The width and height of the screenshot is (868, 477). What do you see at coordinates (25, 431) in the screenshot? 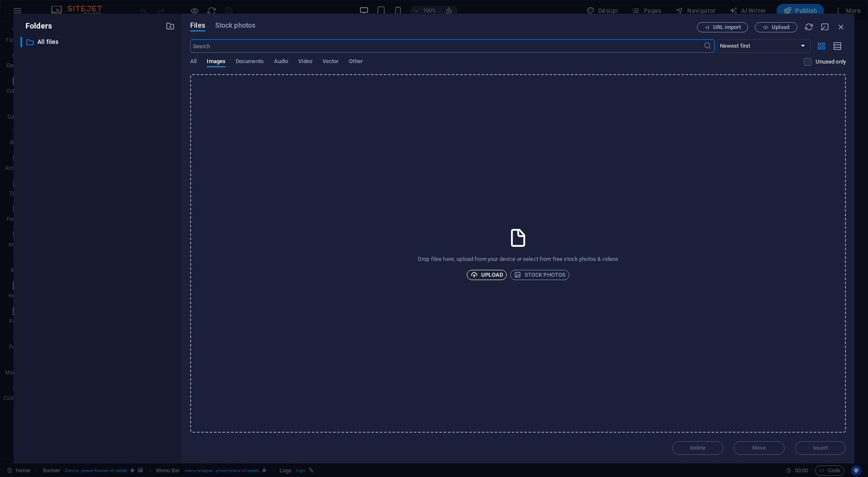
I see `button: 1` at bounding box center [25, 431].